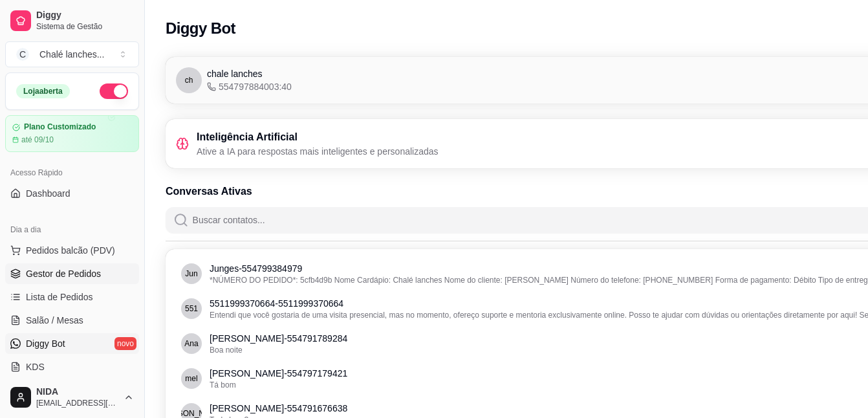 This screenshot has height=418, width=868. I want to click on button: Alterar Status, so click(114, 92).